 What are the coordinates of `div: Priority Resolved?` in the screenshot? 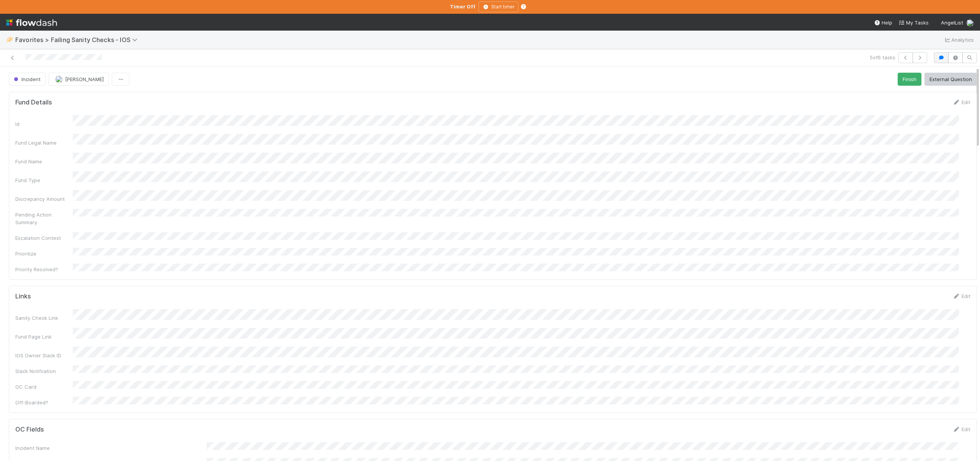 It's located at (44, 269).